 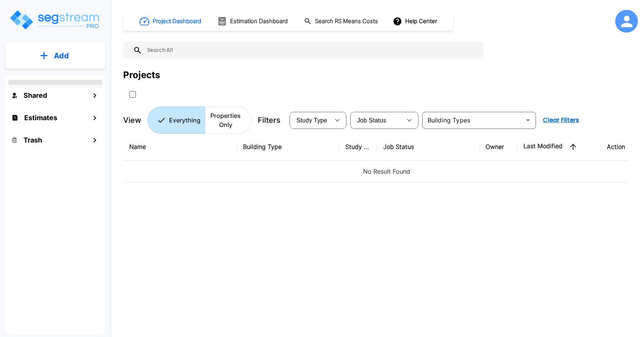 I want to click on button: Estimation Dashboard, so click(x=253, y=21).